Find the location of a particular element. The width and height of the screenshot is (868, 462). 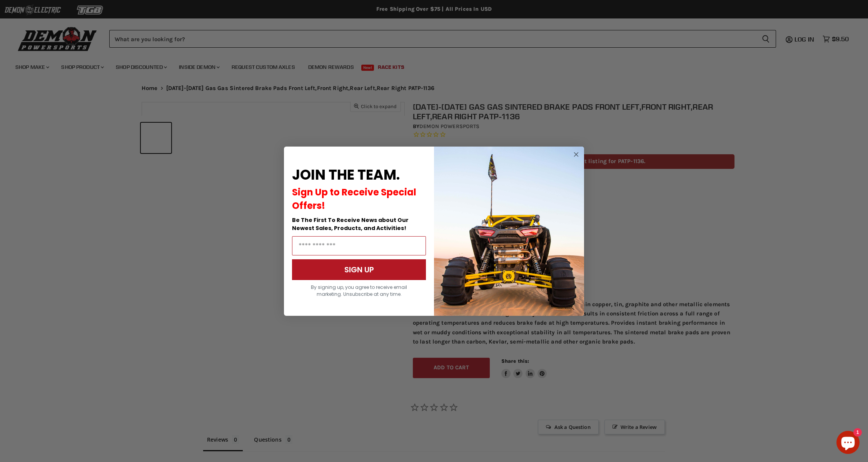

button: Close dialog is located at coordinates (576, 154).